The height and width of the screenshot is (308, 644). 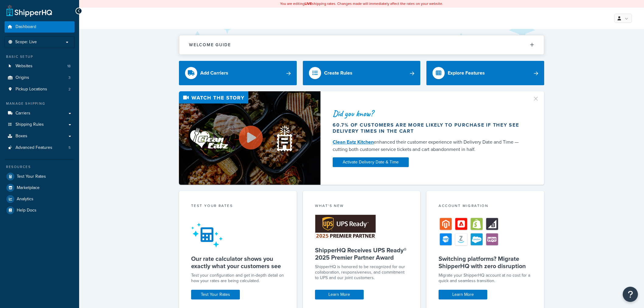 What do you see at coordinates (361, 73) in the screenshot?
I see `a: Create Rules` at bounding box center [361, 73].